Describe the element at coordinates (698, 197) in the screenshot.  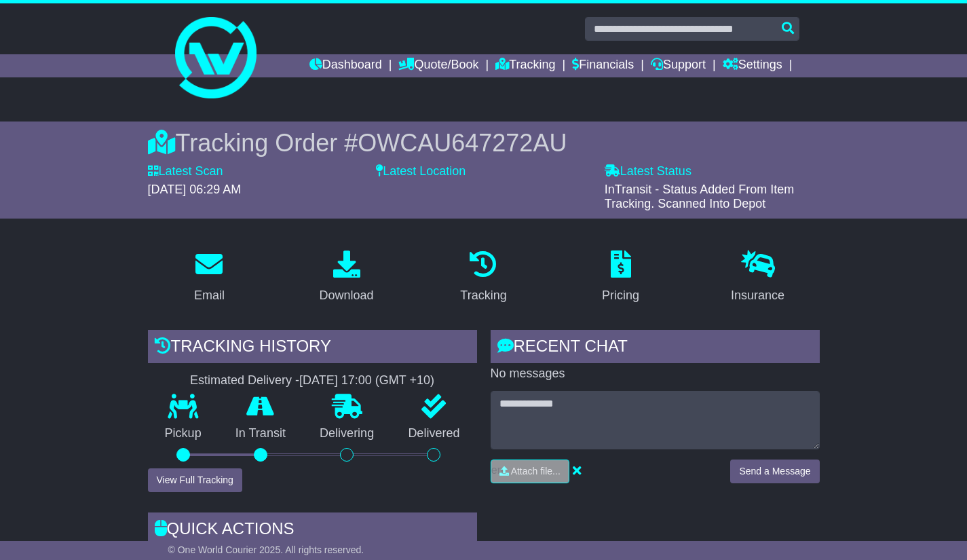
I see `span: InTransit - Status Added From Item Tracking. Scanned Into Depot` at that location.